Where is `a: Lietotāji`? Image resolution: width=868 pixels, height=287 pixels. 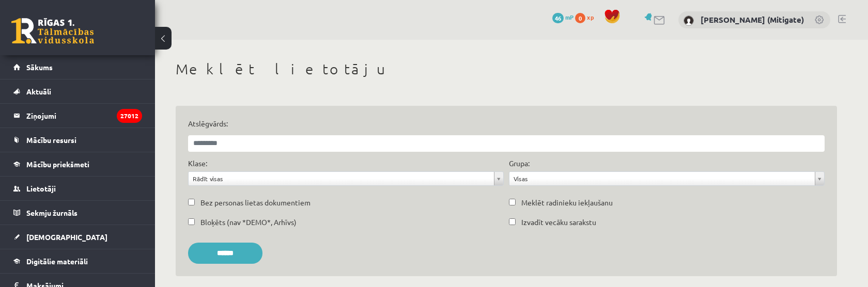 a: Lietotāji is located at coordinates (78, 189).